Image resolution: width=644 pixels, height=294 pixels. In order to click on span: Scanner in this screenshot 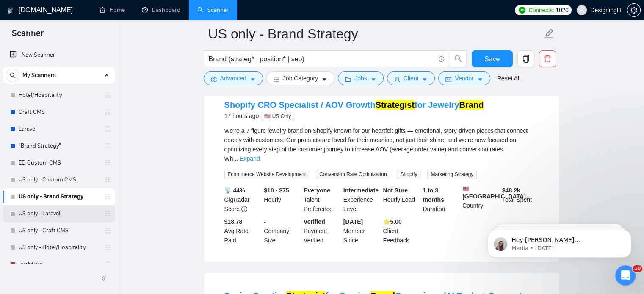, I will do `click(27, 36)`.